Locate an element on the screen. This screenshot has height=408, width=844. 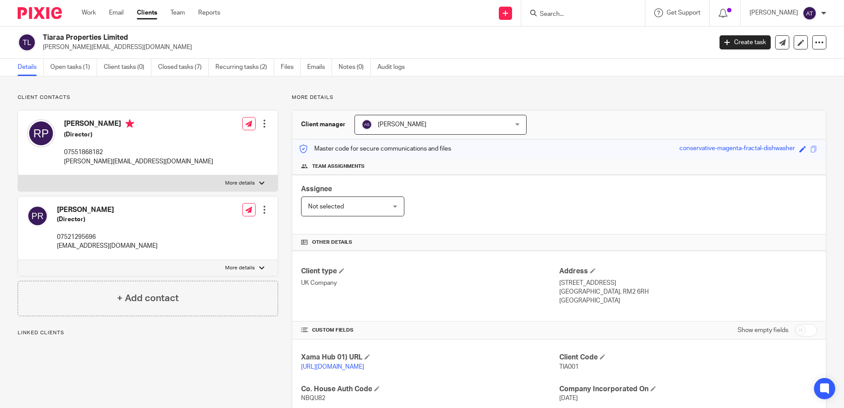
h4: Co. House Auth Code is located at coordinates (430, 389).